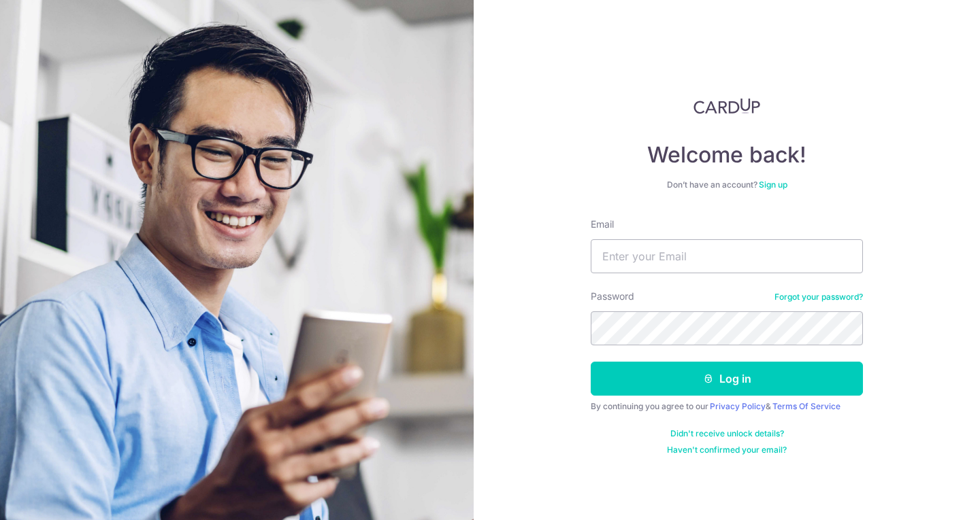  I want to click on div: Don’t have an account?, so click(727, 185).